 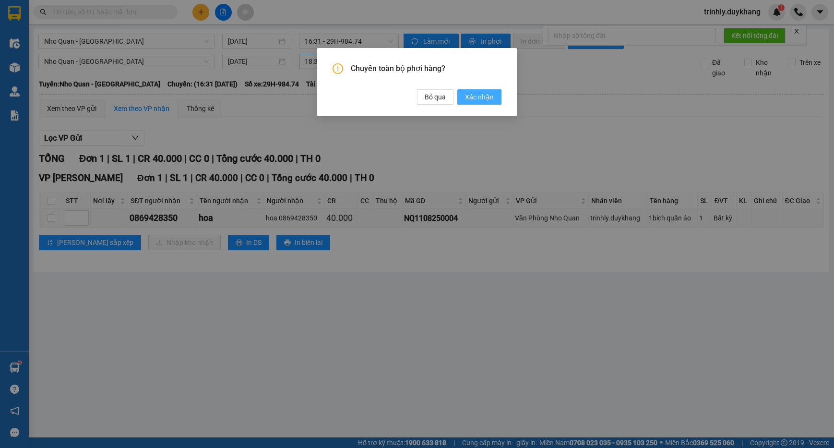 What do you see at coordinates (479, 97) in the screenshot?
I see `button: Xác nhận` at bounding box center [479, 97].